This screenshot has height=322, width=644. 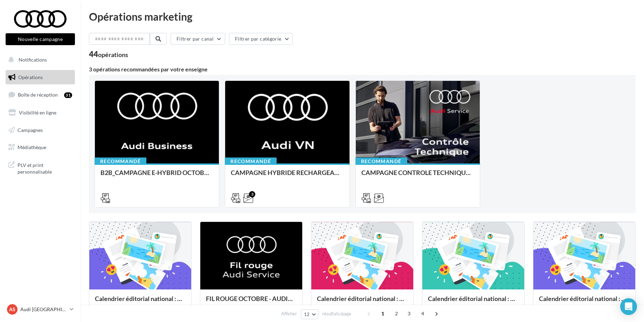 What do you see at coordinates (38, 95) in the screenshot?
I see `span: Boîte de réception` at bounding box center [38, 95].